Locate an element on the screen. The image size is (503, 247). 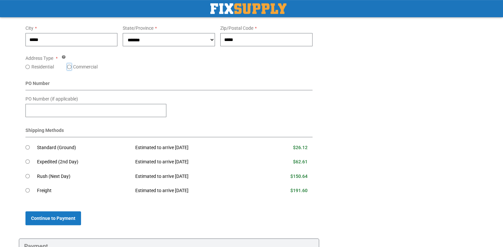
span: $26.12 is located at coordinates (300, 147).